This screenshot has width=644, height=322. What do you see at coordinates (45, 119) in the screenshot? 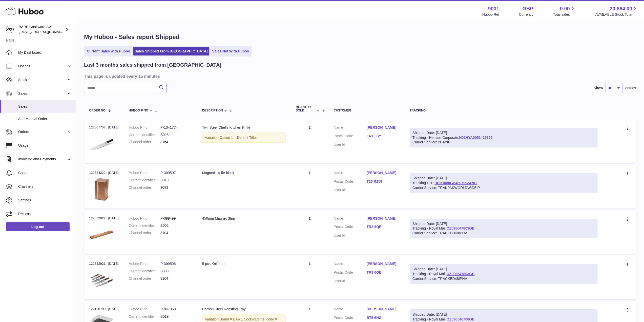
I see `span: Add Manual Order` at bounding box center [45, 119].